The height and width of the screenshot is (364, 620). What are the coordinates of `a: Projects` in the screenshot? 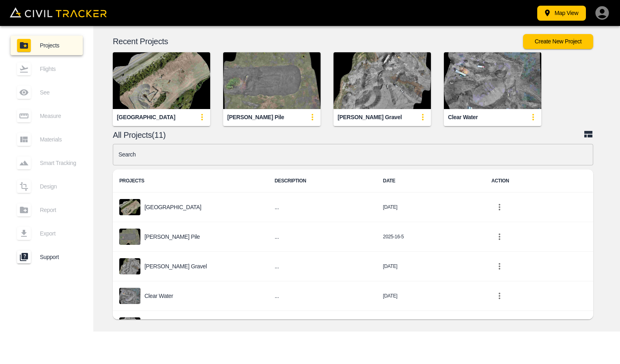 It's located at (47, 46).